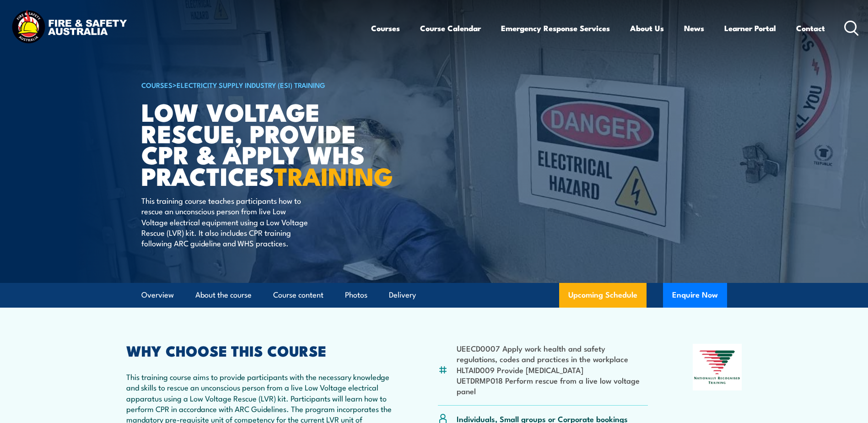 The height and width of the screenshot is (423, 868). Describe the element at coordinates (695, 295) in the screenshot. I see `button: Enquire Now` at that location.